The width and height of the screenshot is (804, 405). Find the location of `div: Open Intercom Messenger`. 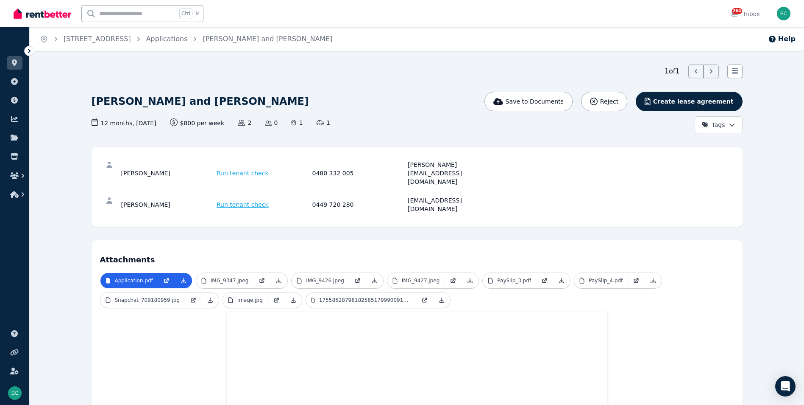

div: Open Intercom Messenger is located at coordinates (786, 386).